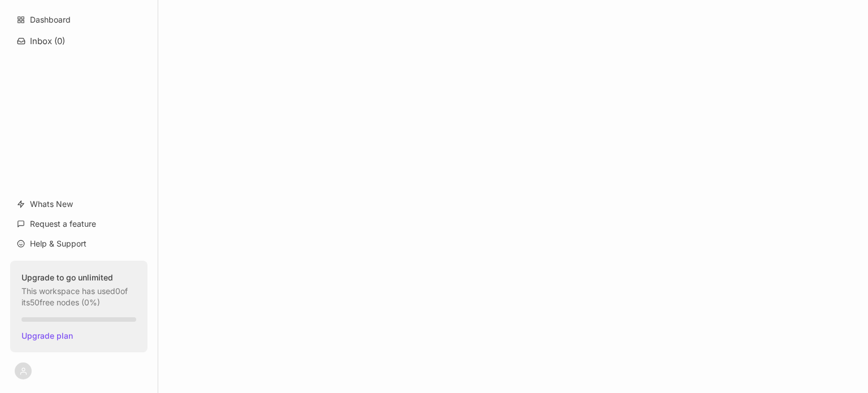 The width and height of the screenshot is (868, 393). What do you see at coordinates (79, 224) in the screenshot?
I see `a: Request a feature` at bounding box center [79, 224].